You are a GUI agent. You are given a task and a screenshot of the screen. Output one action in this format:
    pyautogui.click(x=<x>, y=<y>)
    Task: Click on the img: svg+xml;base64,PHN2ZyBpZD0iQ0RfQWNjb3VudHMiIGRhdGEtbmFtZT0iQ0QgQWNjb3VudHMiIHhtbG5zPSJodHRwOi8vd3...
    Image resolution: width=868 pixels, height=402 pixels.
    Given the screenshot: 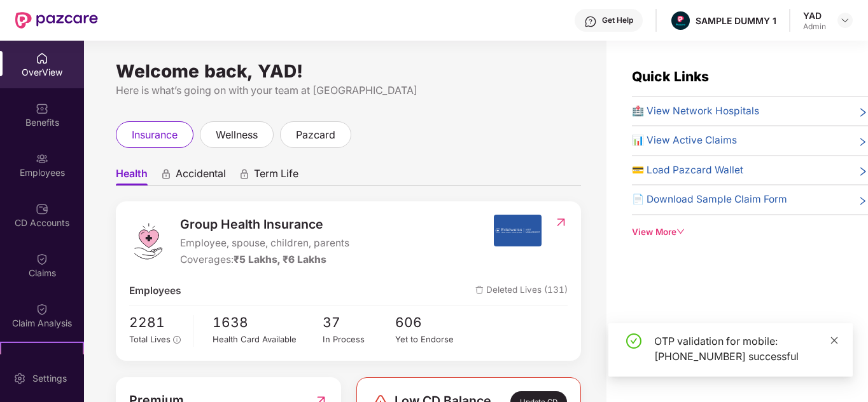 What is the action you would take?
    pyautogui.click(x=42, y=210)
    